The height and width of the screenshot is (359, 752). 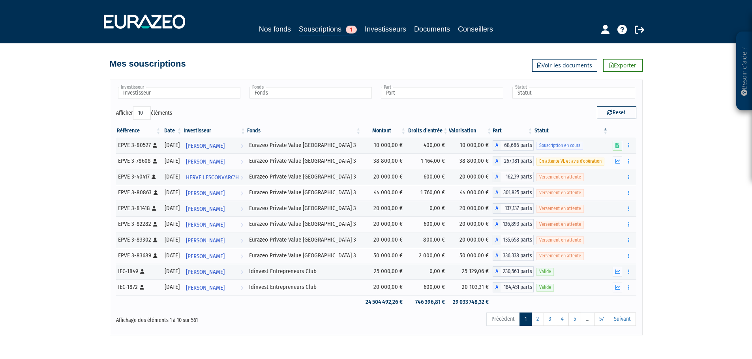 I want to click on img: 1732889491-logotype_eurazeo_blanc_rvb.png, so click(x=144, y=22).